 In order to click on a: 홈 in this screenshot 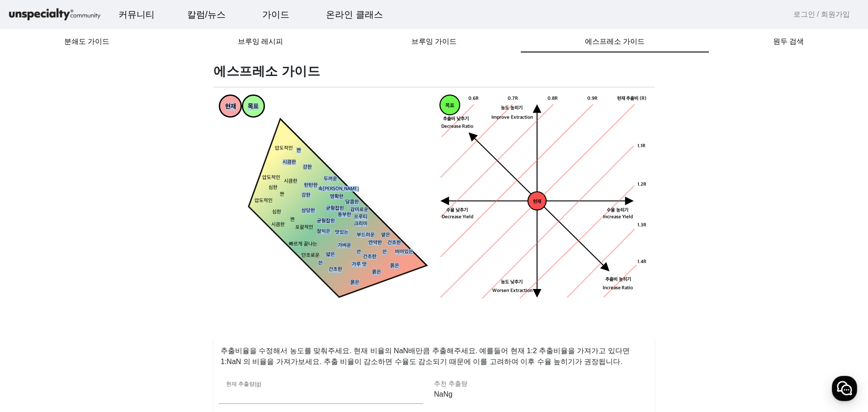, I will do `click(32, 298)`.